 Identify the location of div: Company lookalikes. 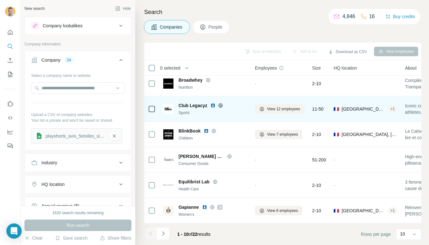
(62, 26).